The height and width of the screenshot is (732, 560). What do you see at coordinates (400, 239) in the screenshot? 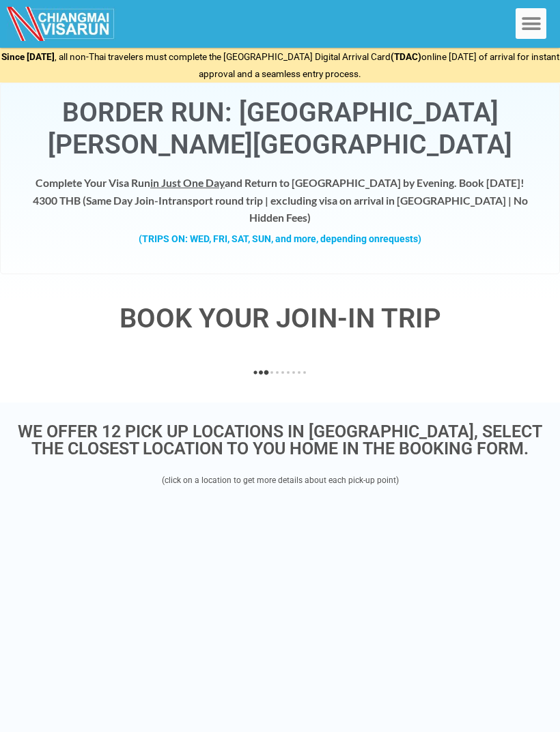
I see `span: requests)` at bounding box center [400, 239].